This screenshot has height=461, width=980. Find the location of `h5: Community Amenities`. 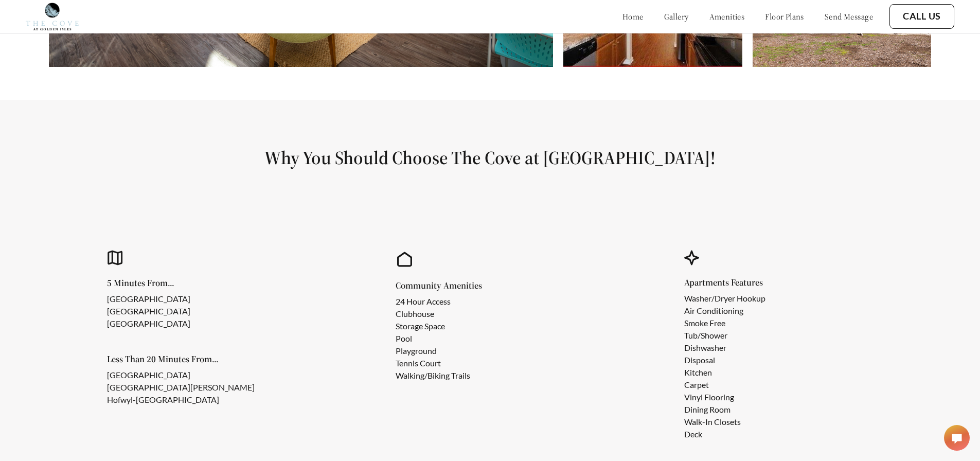

h5: Community Amenities is located at coordinates (441, 286).